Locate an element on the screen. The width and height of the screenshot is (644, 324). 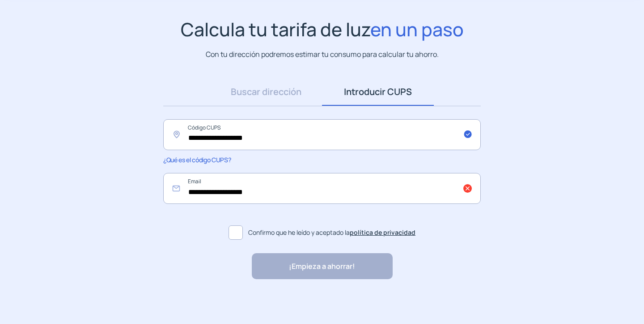
span: en un paso is located at coordinates (417, 29).